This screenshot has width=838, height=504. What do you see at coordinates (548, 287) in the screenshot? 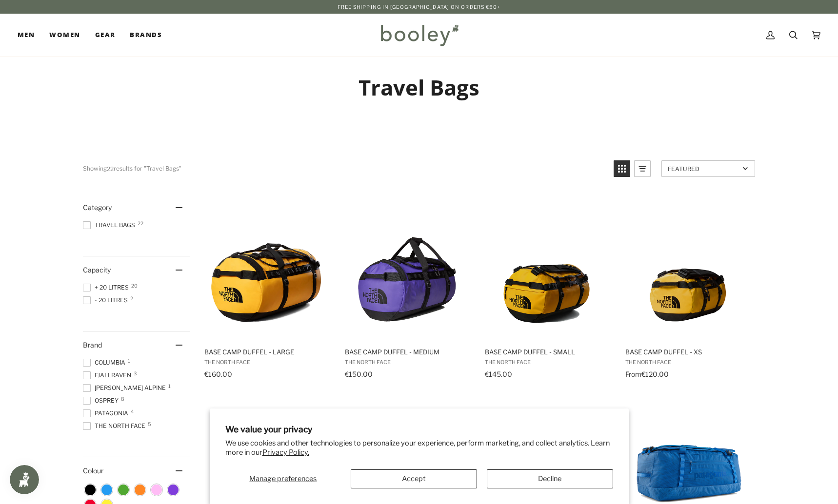
I see `a: Base Camp Duffel - Small` at bounding box center [548, 287].